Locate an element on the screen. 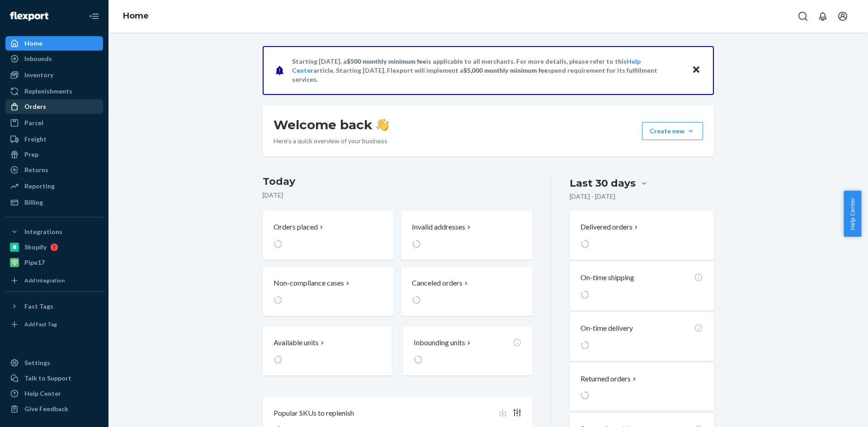 This screenshot has width=868, height=427. button: Talk to Support is located at coordinates (54, 379).